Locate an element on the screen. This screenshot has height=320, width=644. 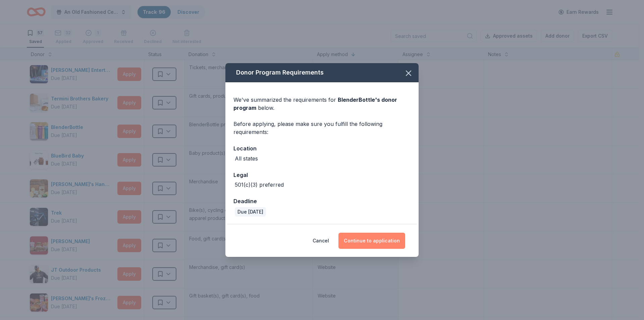
button: Continue to application is located at coordinates (372, 241).